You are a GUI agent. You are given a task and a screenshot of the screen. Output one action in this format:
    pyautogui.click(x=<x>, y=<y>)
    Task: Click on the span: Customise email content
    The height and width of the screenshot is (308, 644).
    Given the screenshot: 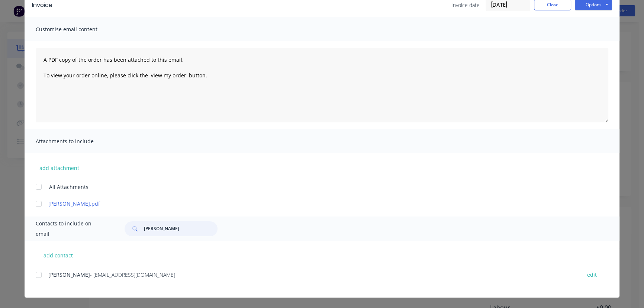 What is the action you would take?
    pyautogui.click(x=77, y=29)
    